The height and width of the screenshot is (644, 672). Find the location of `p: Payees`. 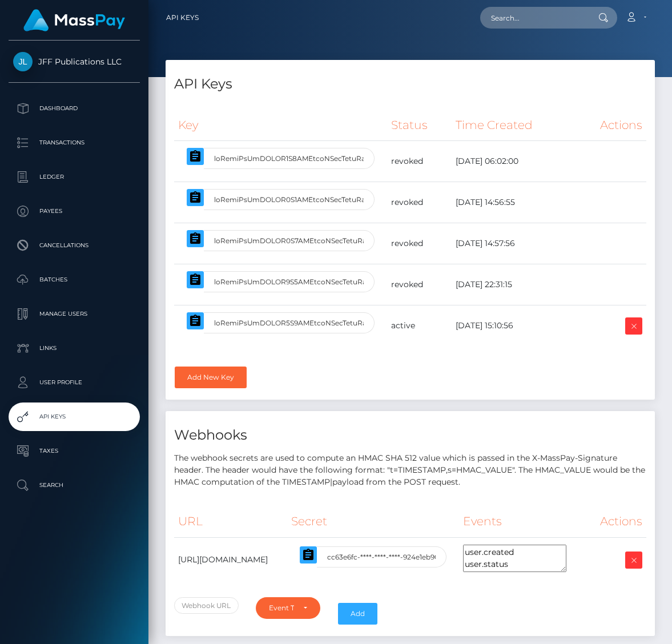

p: Payees is located at coordinates (74, 211).